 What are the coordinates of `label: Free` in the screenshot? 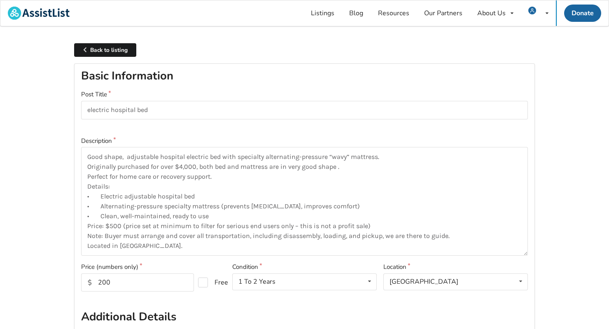 It's located at (210, 283).